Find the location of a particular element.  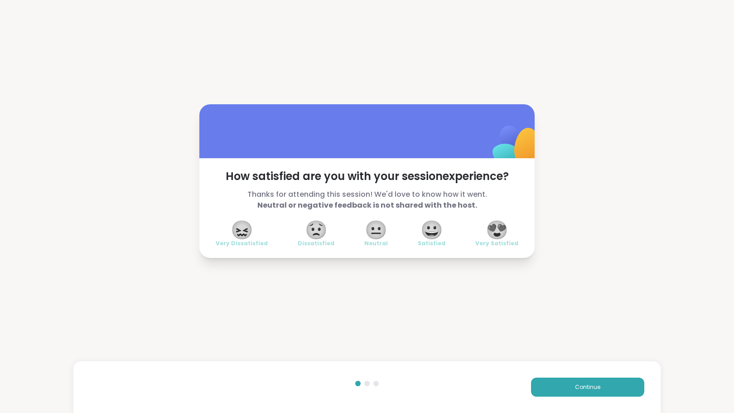

span: Satisfied is located at coordinates (431, 243).